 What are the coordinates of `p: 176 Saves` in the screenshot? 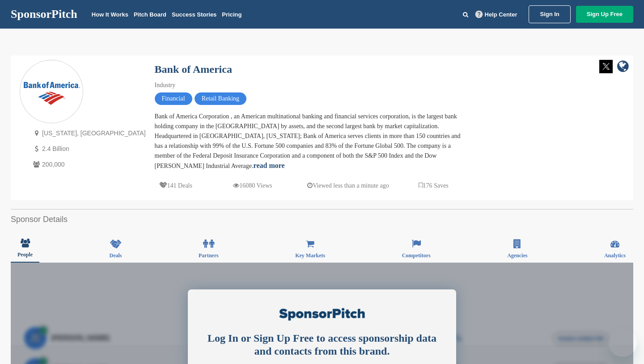 It's located at (433, 186).